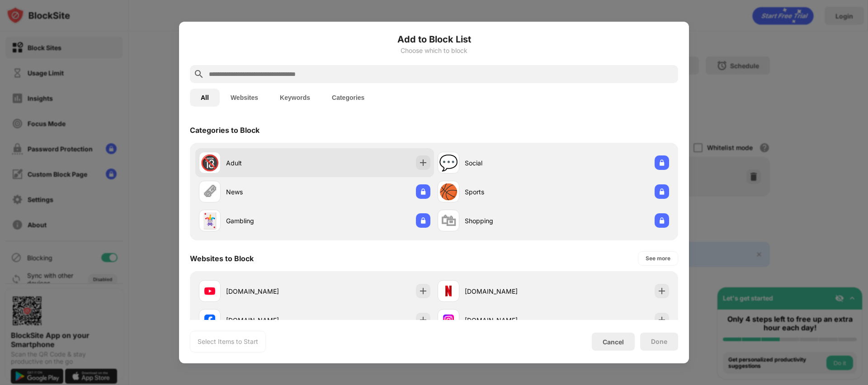 This screenshot has width=868, height=385. What do you see at coordinates (225, 130) in the screenshot?
I see `div: Categories to Block` at bounding box center [225, 130].